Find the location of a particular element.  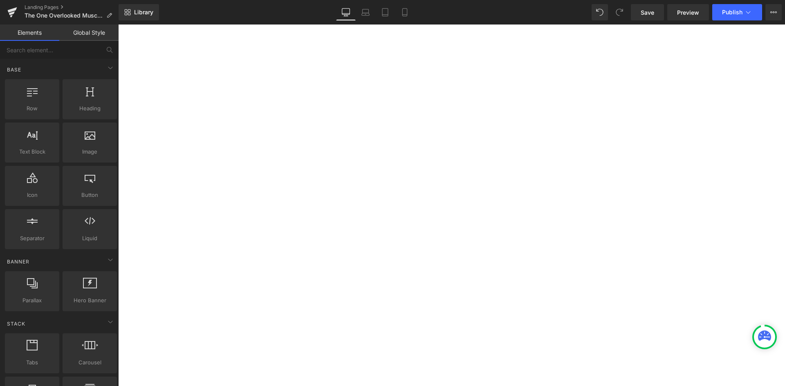

span: Base is located at coordinates (14, 69).